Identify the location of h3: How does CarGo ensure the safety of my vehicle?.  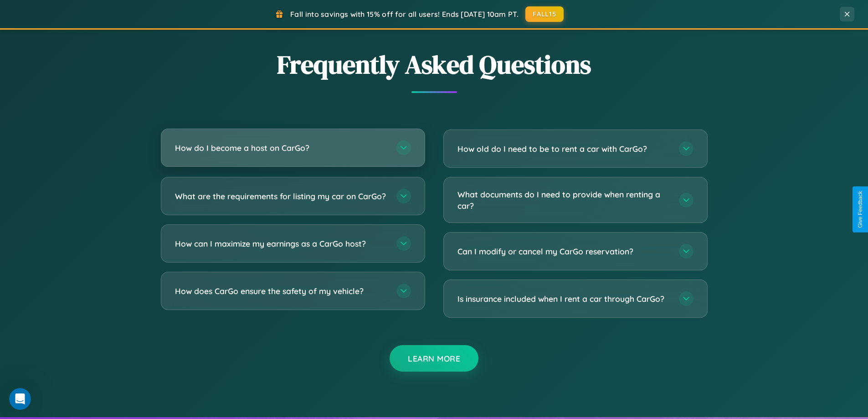
(281, 291).